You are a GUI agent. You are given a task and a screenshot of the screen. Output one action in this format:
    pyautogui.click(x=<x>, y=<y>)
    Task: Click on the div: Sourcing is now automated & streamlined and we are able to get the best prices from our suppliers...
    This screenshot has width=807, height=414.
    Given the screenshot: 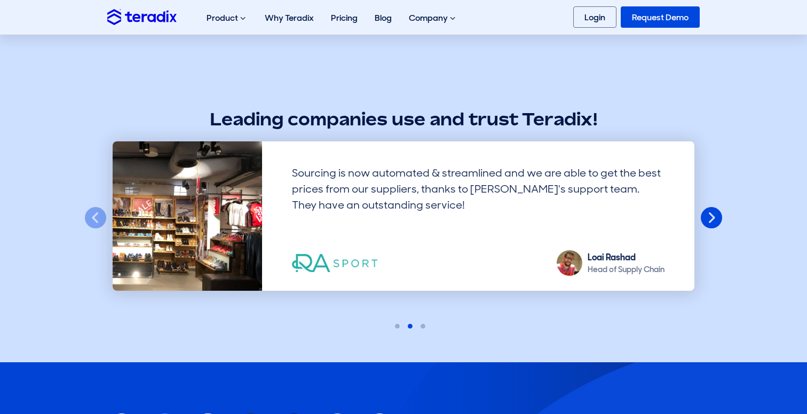 What is the action you would take?
    pyautogui.click(x=478, y=197)
    